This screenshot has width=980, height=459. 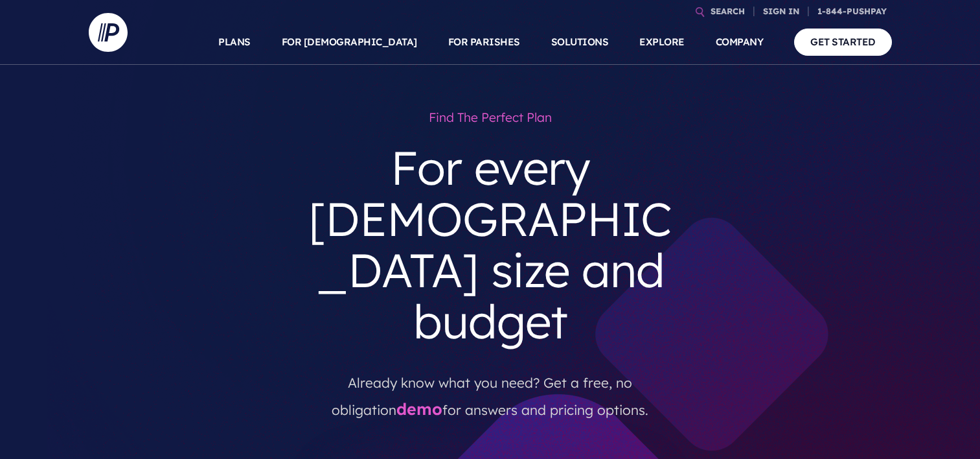 What do you see at coordinates (419, 408) in the screenshot?
I see `a: demo` at bounding box center [419, 408].